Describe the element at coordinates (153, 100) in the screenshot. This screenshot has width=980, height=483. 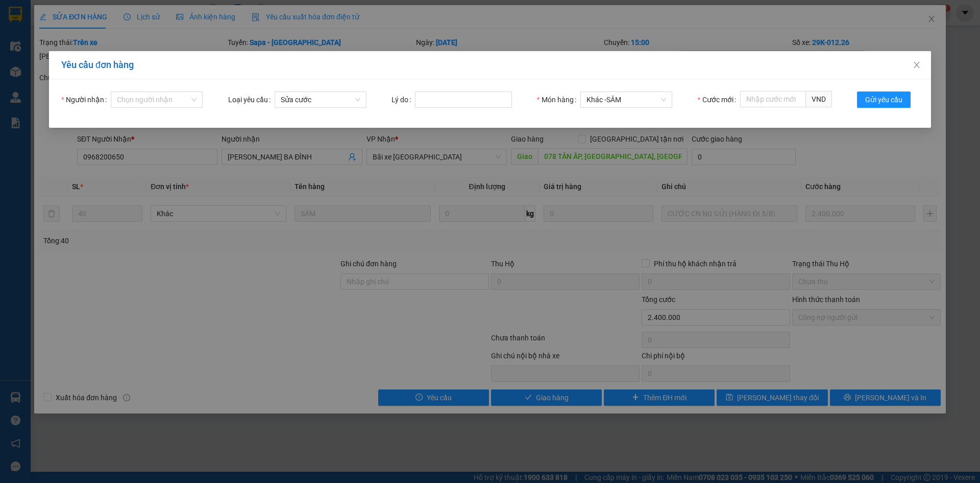
I see `input: Người nhận` at that location.